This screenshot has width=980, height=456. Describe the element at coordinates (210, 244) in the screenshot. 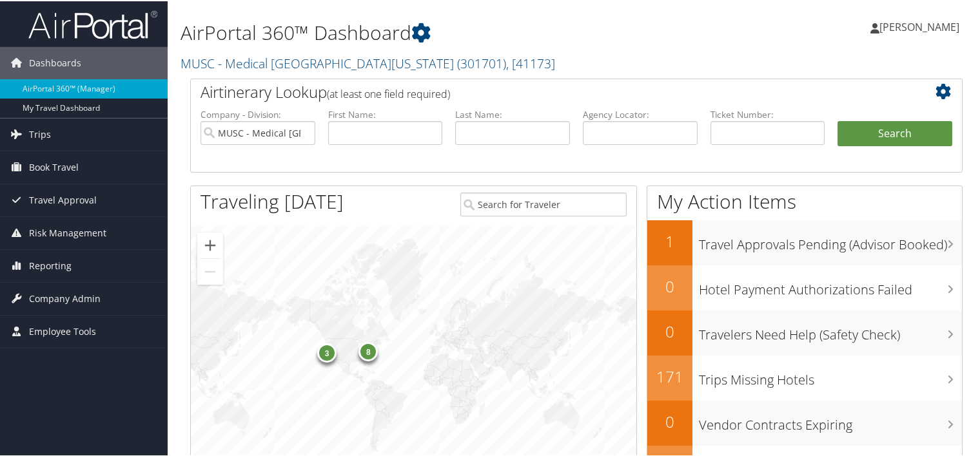

I see `button: Zoom in` at that location.